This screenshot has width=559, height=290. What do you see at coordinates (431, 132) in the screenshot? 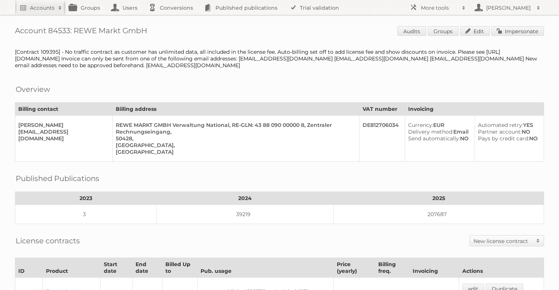
I see `span: Delivery method:` at bounding box center [431, 132].